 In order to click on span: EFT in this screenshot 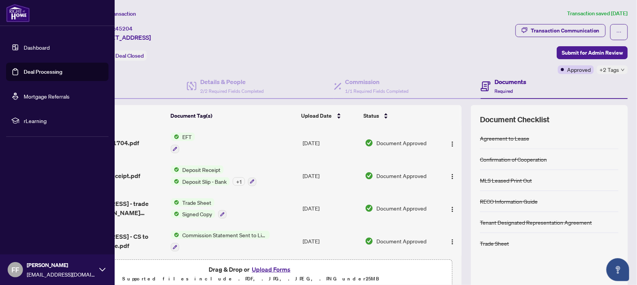, I will do `click(187, 137)`.